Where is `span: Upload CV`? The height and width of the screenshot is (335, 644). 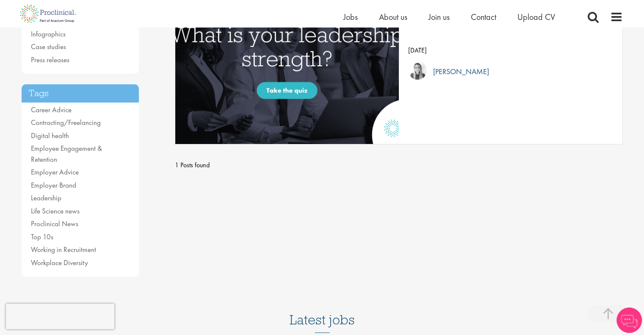 span: Upload CV is located at coordinates (536, 17).